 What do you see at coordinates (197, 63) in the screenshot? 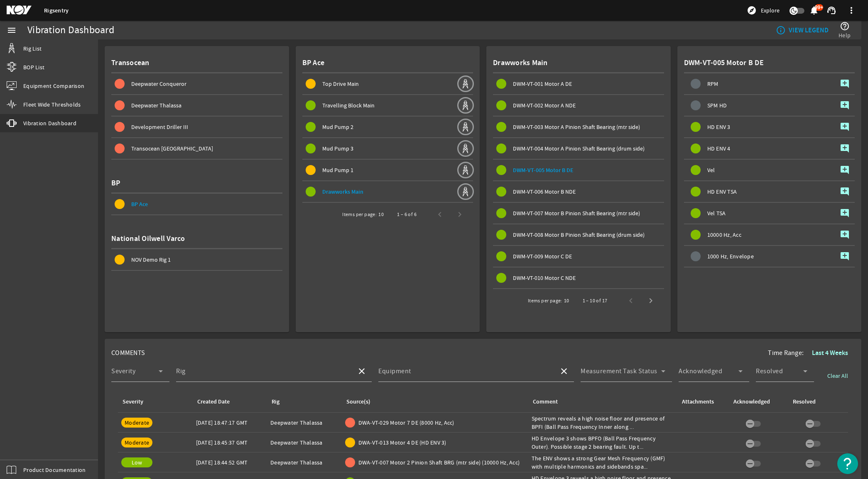
I see `div: Transocean` at bounding box center [197, 63].